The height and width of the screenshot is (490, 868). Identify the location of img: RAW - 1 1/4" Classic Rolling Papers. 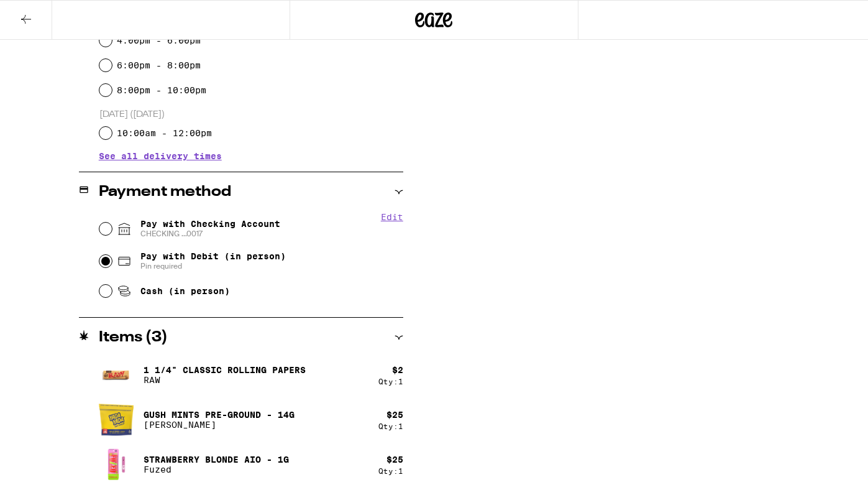
(116, 375).